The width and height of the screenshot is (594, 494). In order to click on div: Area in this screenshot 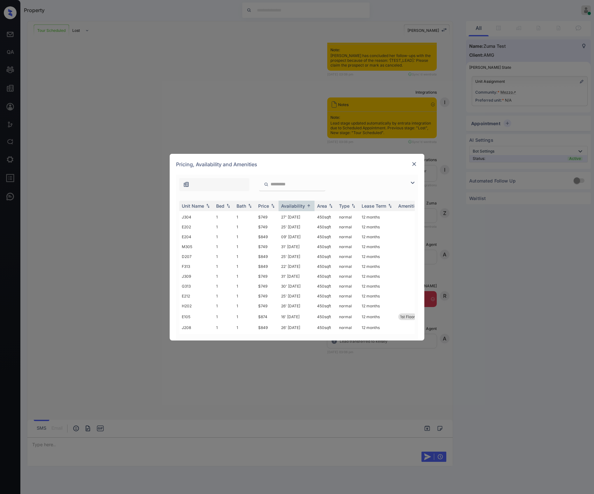, I will do `click(322, 206)`.